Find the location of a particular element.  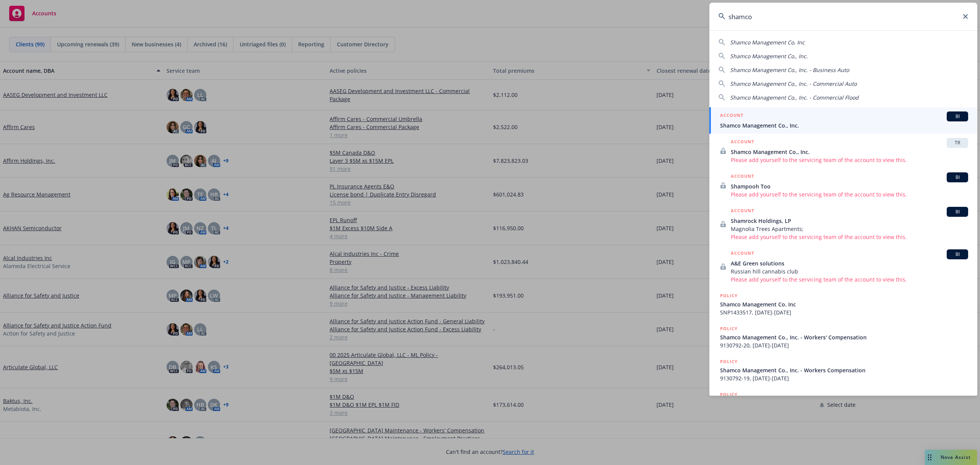

a: ACCOUNTBIShampooh TooPlease add yourself to the servicing team of the account to view this. is located at coordinates (843, 185).